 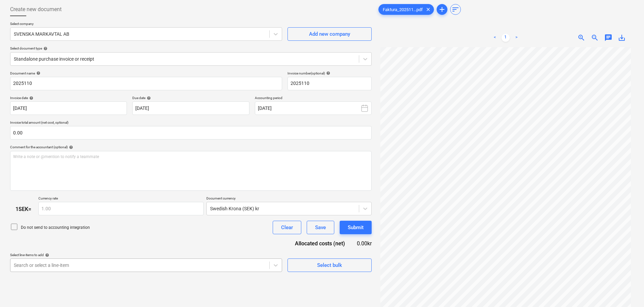 I want to click on div: Clear, so click(x=287, y=227).